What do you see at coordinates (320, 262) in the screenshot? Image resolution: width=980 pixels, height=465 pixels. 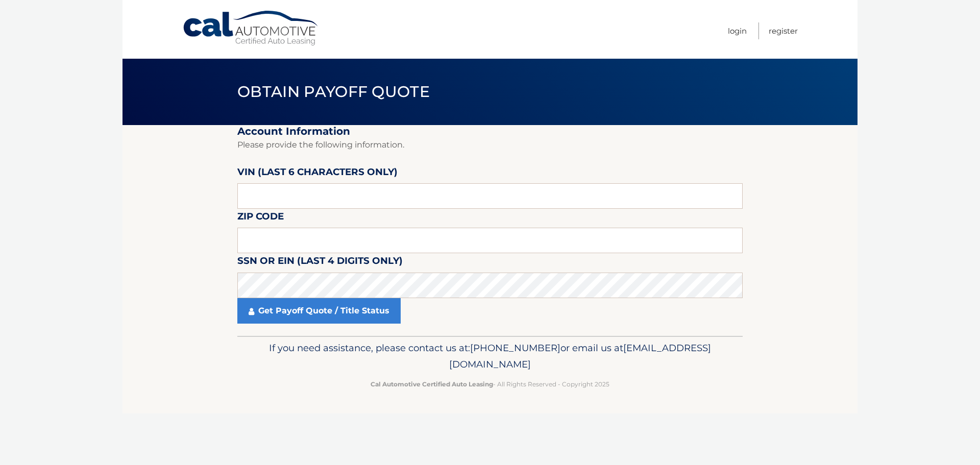 I see `label: SSN or EIN (last 4 digits only)` at bounding box center [320, 262].